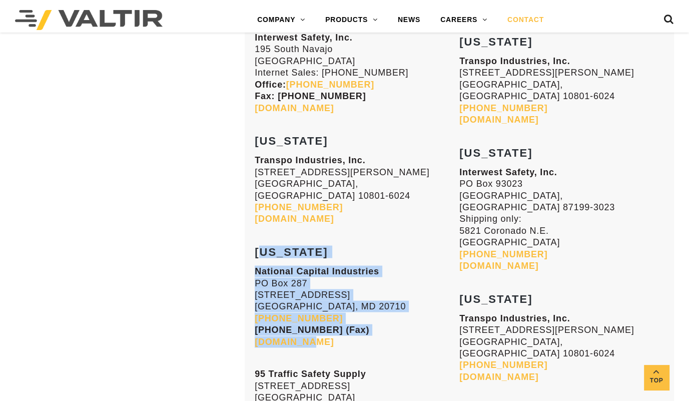  I want to click on strong: National Capital Industries, so click(317, 271).